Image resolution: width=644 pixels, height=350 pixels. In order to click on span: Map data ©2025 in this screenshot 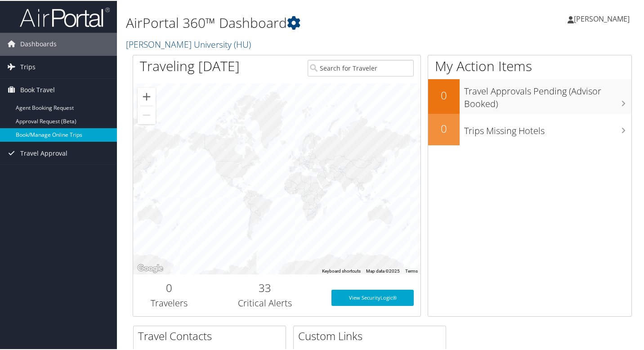, I will do `click(383, 270)`.